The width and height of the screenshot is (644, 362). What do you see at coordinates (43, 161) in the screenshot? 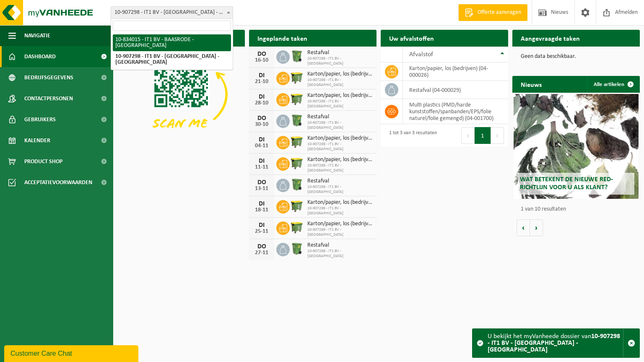
I see `span: Product Shop` at bounding box center [43, 161].